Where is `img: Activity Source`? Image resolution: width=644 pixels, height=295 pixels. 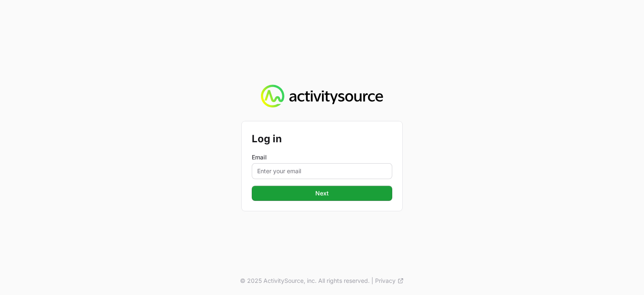
img: Activity Source is located at coordinates (322, 96).